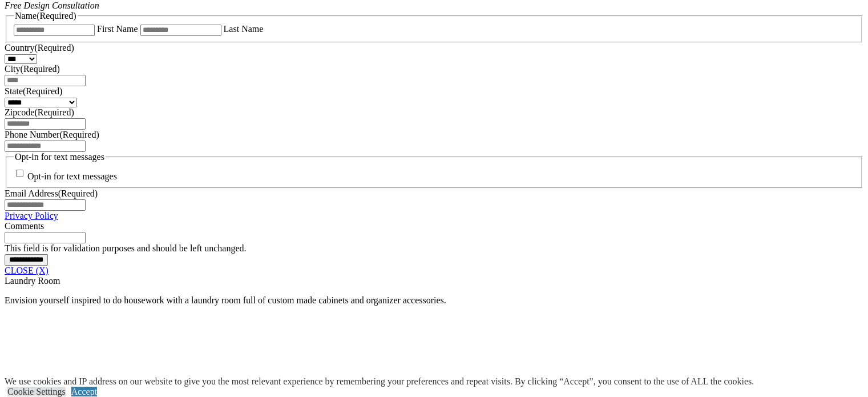  I want to click on label: First Name, so click(118, 29).